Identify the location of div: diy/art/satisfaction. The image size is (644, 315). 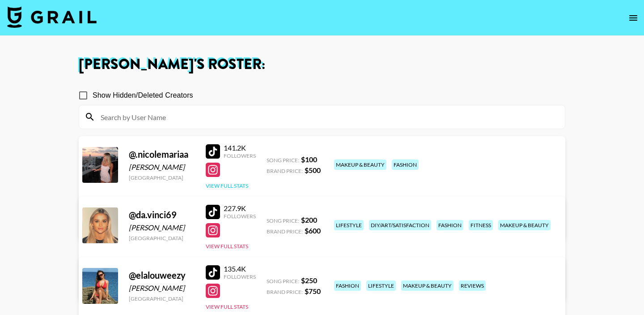
(400, 225).